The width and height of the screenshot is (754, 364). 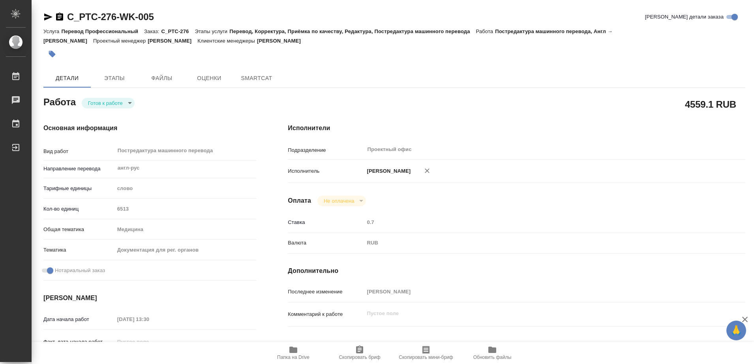 What do you see at coordinates (185, 189) in the screenshot?
I see `div: слово` at bounding box center [185, 189].